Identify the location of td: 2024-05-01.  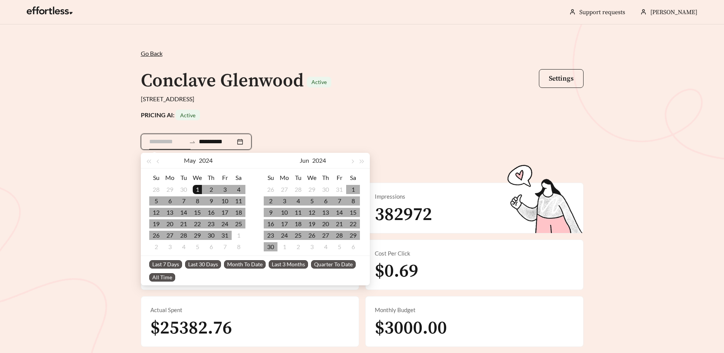
(197, 189).